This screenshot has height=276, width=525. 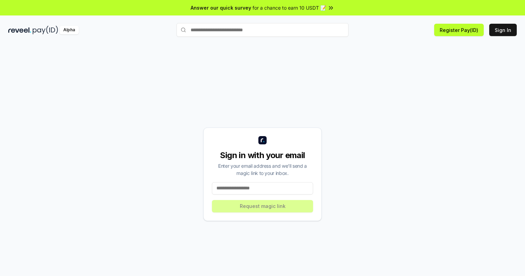 I want to click on button: Sign In, so click(x=503, y=30).